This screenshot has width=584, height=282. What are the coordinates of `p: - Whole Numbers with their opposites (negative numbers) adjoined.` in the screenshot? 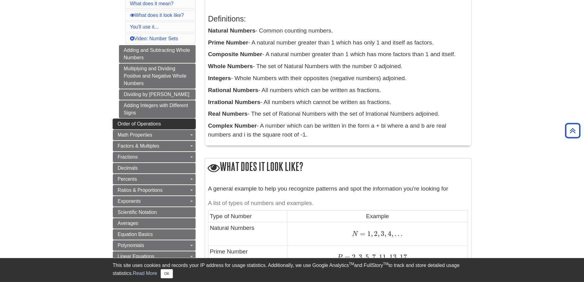 It's located at (338, 78).